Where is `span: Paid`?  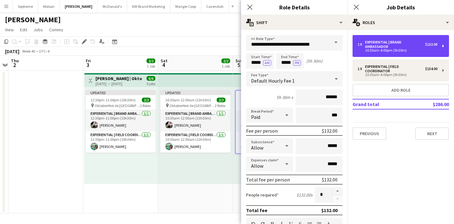
span: Paid is located at coordinates (256, 117).